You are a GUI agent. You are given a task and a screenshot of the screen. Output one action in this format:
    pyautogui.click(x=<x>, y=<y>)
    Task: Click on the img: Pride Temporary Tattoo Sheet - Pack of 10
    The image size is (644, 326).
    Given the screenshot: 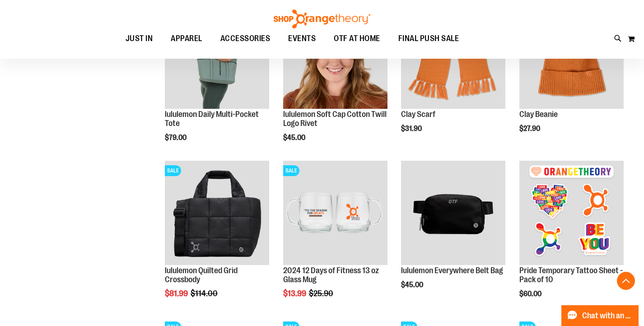 What is the action you would take?
    pyautogui.click(x=571, y=212)
    